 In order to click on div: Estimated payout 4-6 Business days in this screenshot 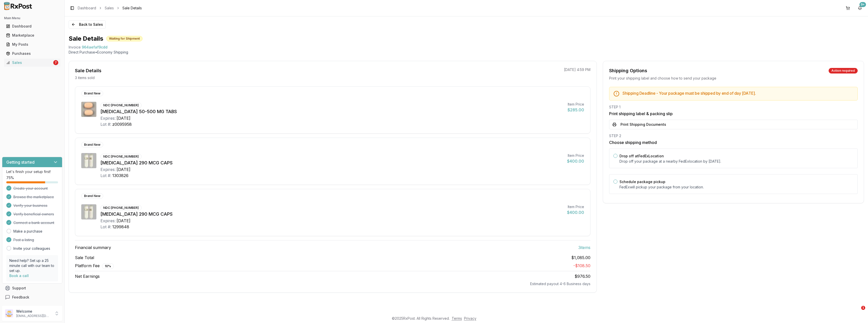, I will do `click(332, 284)`.